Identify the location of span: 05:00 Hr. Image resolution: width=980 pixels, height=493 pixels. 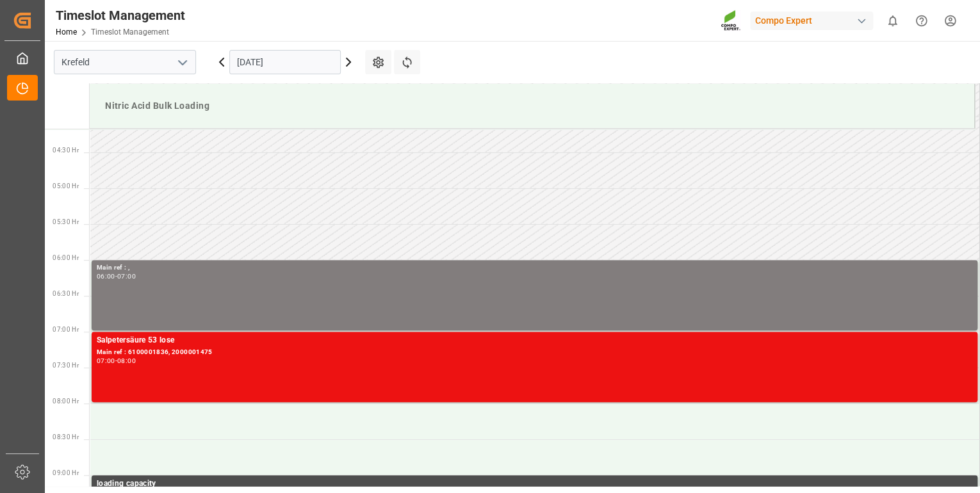
(65, 186).